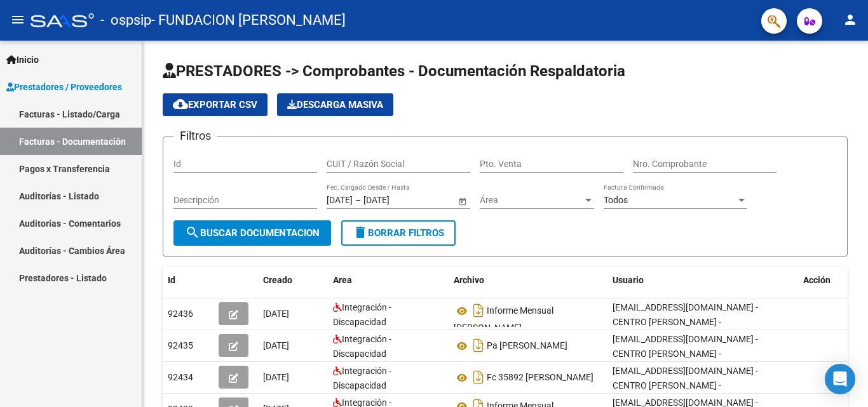 This screenshot has height=407, width=868. Describe the element at coordinates (817, 280) in the screenshot. I see `span: Acción` at that location.